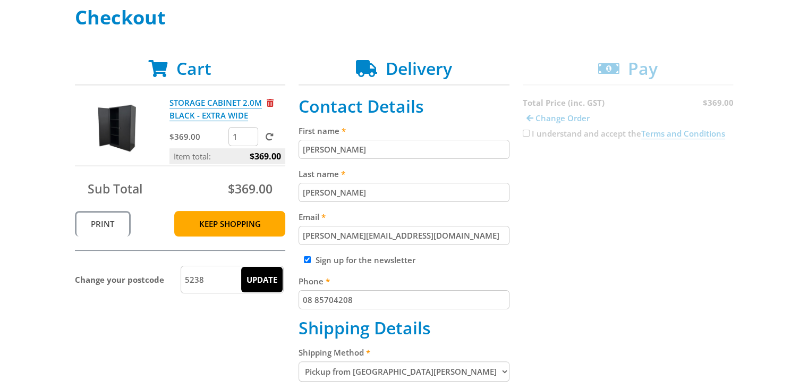 The width and height of the screenshot is (808, 388). Describe the element at coordinates (404, 18) in the screenshot. I see `h1: Checkout` at that location.